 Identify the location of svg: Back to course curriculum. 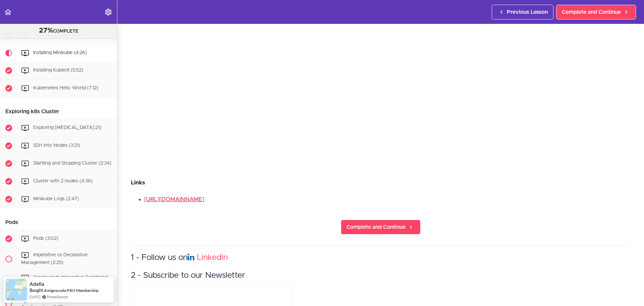
(8, 12).